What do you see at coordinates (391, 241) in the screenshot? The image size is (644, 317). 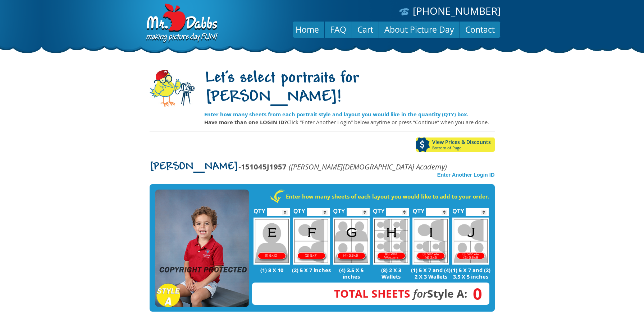 I see `img: H` at bounding box center [391, 241].